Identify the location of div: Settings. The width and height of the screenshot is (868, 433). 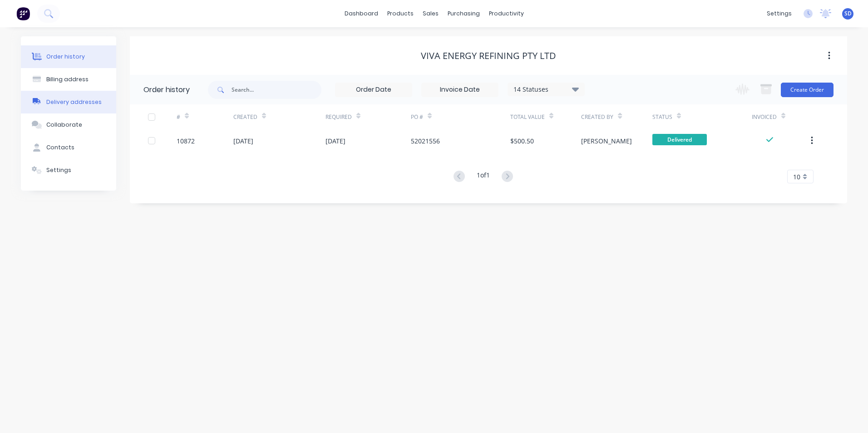
(59, 170).